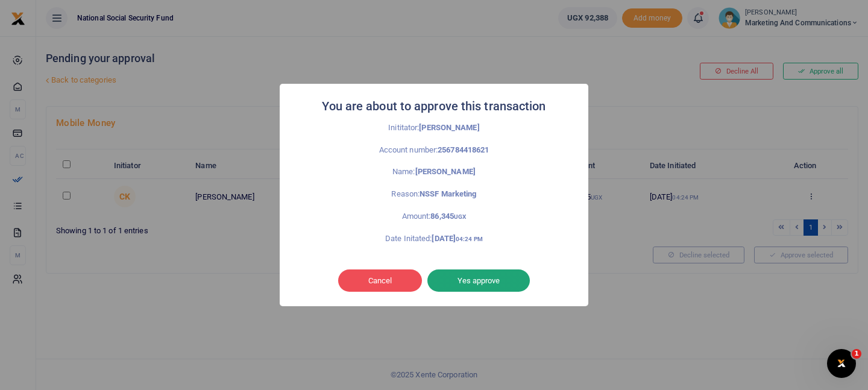 The image size is (868, 390). What do you see at coordinates (447, 194) in the screenshot?
I see `strong: NSSF Marketing` at bounding box center [447, 194].